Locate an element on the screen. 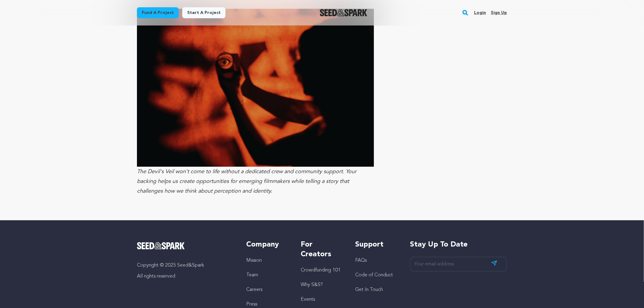 The image size is (644, 308). a: Sign up is located at coordinates (499, 13).